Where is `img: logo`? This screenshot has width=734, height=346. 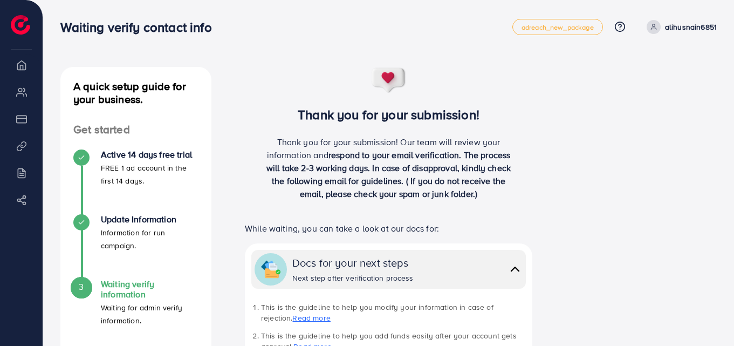
img: logo is located at coordinates (20, 25).